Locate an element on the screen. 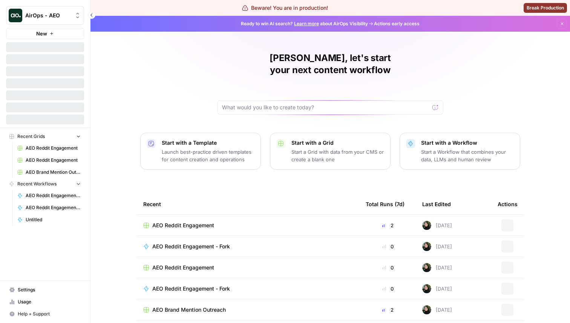 The width and height of the screenshot is (570, 323). span: Usage is located at coordinates (49, 302).